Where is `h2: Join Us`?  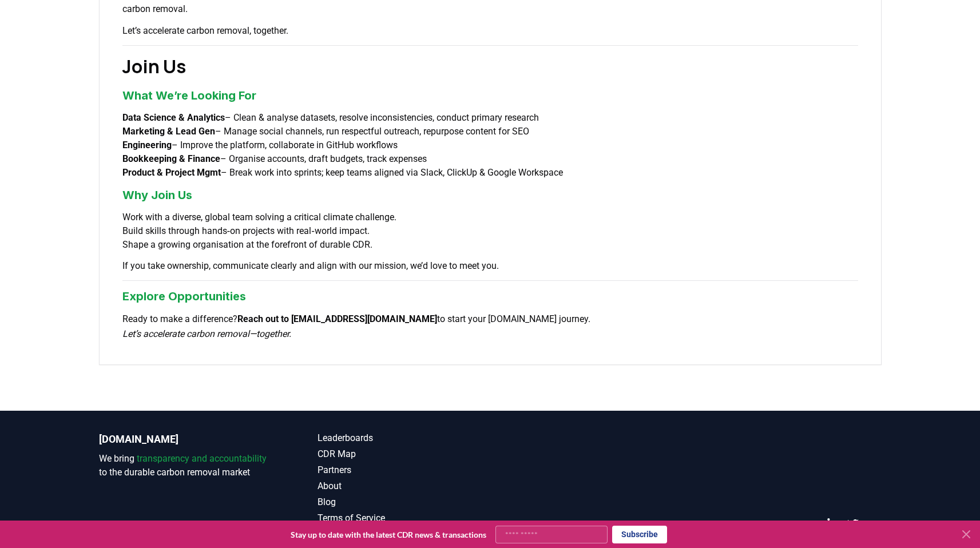 h2: Join Us is located at coordinates (490, 67).